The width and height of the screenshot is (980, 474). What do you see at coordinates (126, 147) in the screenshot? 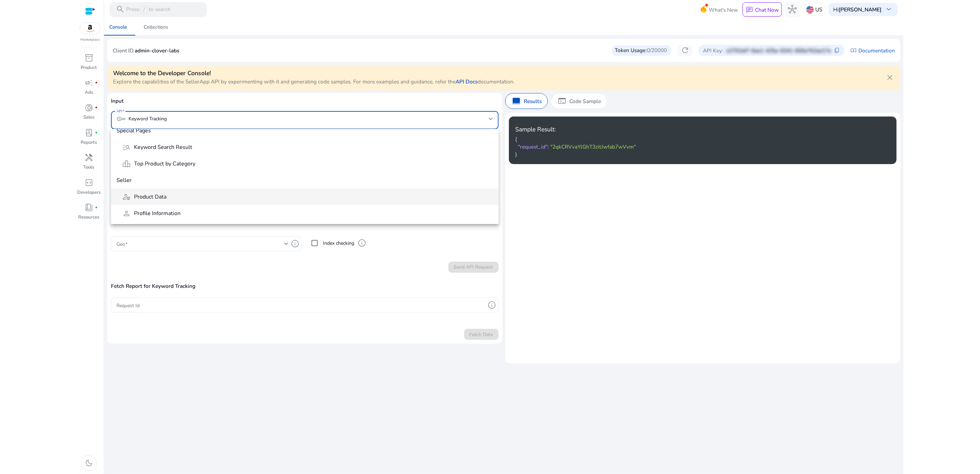
I see `span: manage_search` at bounding box center [126, 147].